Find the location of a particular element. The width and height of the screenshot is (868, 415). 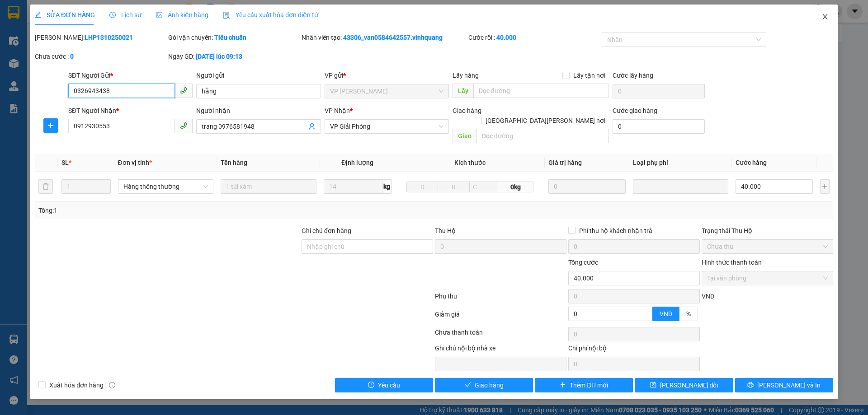

div: SĐT Người Gửi is located at coordinates (131, 76).